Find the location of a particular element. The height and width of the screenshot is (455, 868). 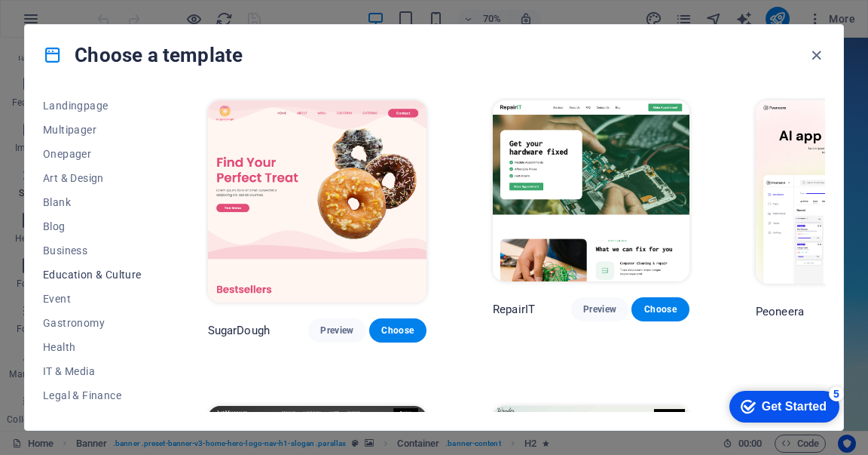

p: RepairIT is located at coordinates (514, 309).